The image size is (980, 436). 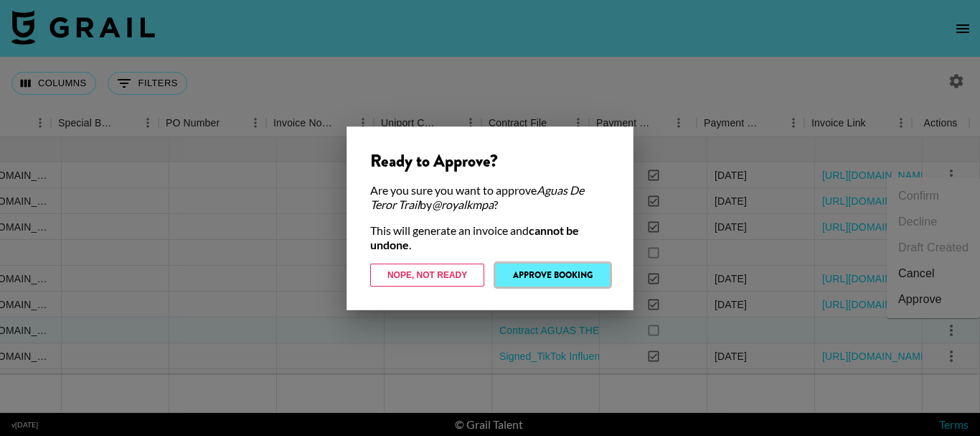 What do you see at coordinates (427, 275) in the screenshot?
I see `button: Nope, Not Ready` at bounding box center [427, 275].